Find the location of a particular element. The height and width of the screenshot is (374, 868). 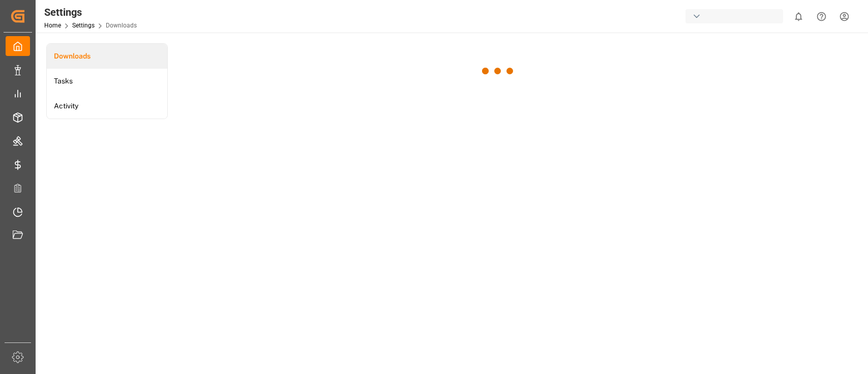

a: Tasks is located at coordinates (106, 81).